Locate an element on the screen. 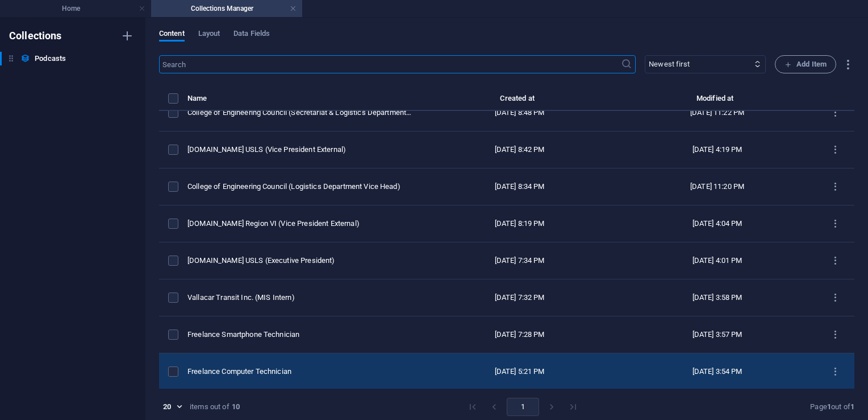 This screenshot has width=868, height=420. nav: pagination navigation is located at coordinates (523, 406).